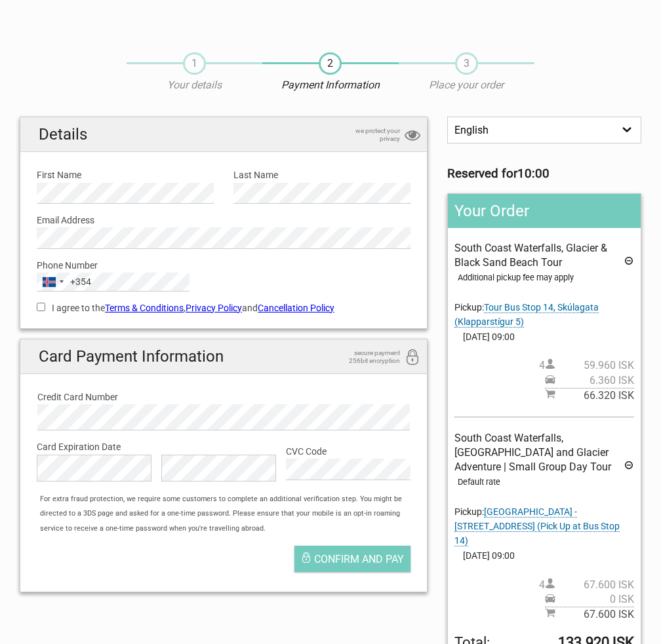  I want to click on span: 0 ISK, so click(595, 600).